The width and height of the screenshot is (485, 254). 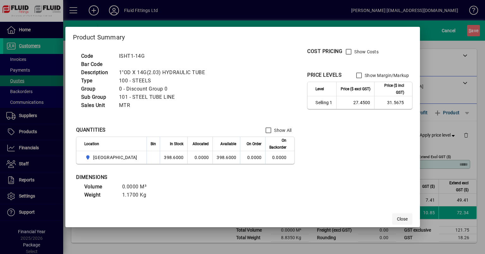 What do you see at coordinates (97, 97) in the screenshot?
I see `td: Sub Group` at bounding box center [97, 97].